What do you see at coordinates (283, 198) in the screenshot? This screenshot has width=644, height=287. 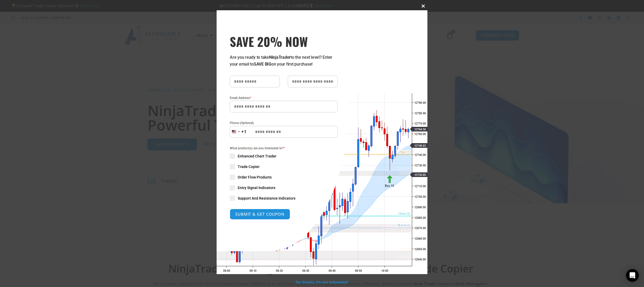 I see `label: Support And Resistance Indicators` at bounding box center [283, 198].